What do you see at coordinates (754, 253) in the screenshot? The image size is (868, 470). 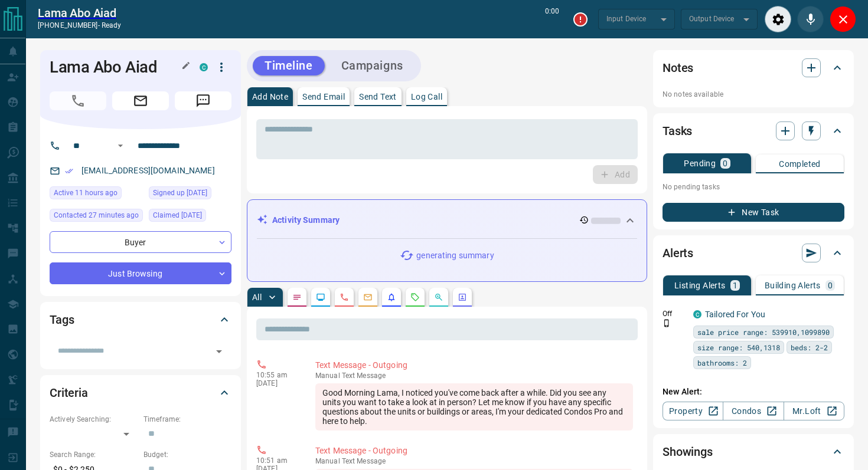 I see `div: Alerts` at bounding box center [754, 253].